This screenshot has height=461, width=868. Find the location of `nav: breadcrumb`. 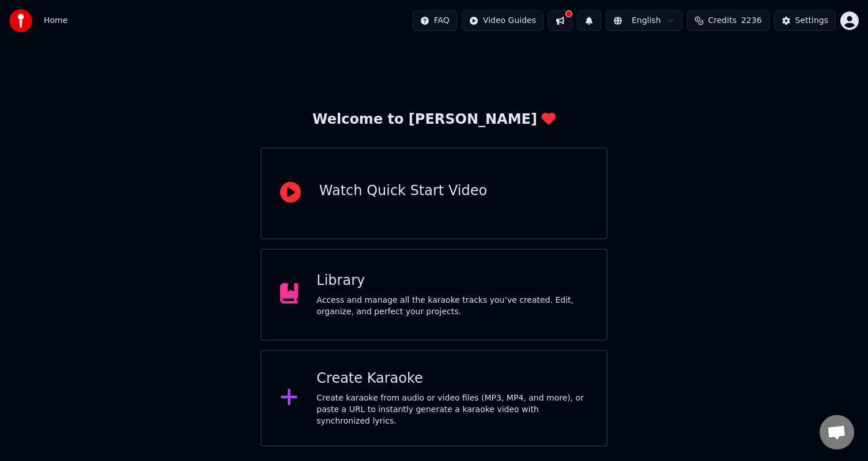

nav: breadcrumb is located at coordinates (55, 21).